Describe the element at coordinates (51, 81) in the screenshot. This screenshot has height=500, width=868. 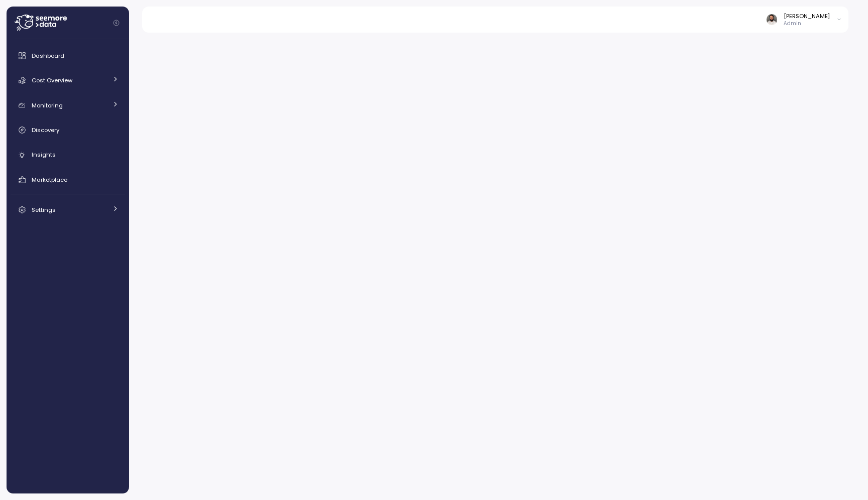
I see `span: Cost Overview` at that location.